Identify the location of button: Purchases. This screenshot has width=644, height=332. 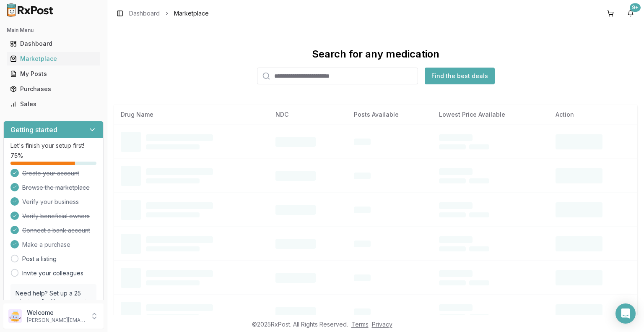
(53, 89).